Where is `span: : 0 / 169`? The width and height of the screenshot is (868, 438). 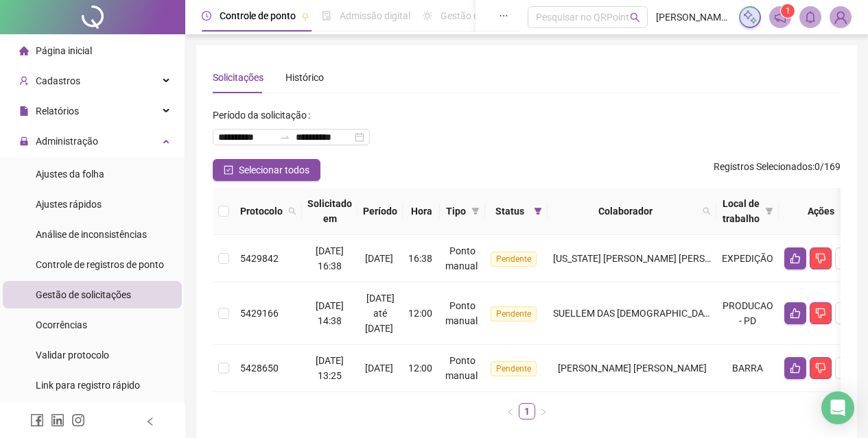 span: : 0 / 169 is located at coordinates (776, 170).